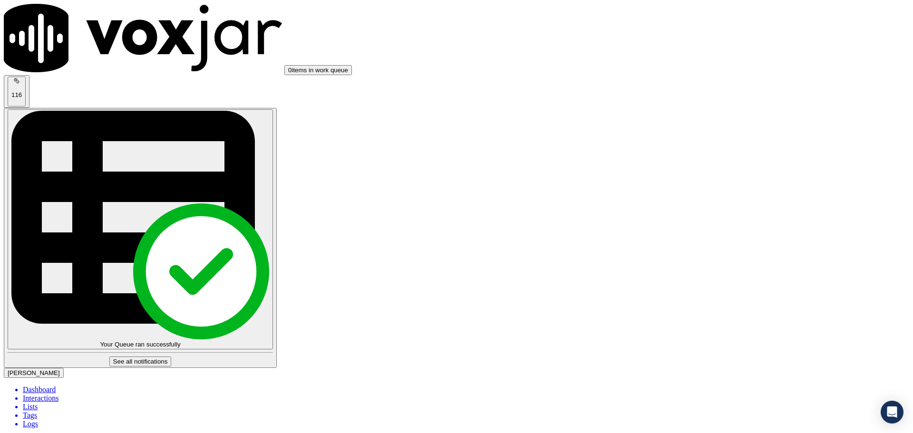  What do you see at coordinates (140, 344) in the screenshot?
I see `div: Your Queue ran successfully` at bounding box center [140, 344].